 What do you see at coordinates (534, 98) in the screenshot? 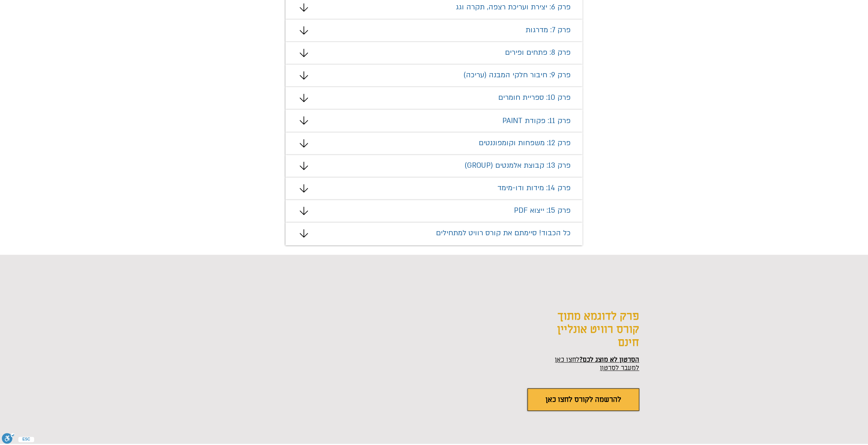
I see `span: פרק 10: ספריית חומרים` at bounding box center [534, 98].